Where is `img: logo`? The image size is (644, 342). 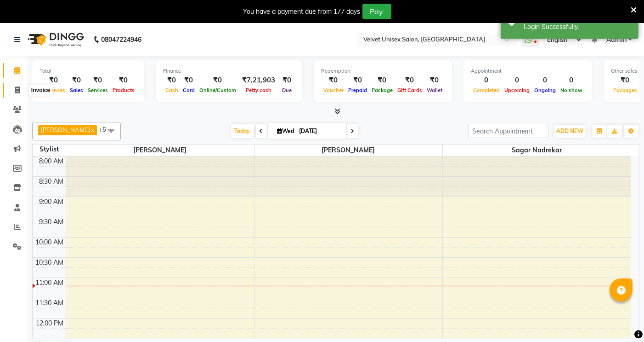
img: logo is located at coordinates (54, 39).